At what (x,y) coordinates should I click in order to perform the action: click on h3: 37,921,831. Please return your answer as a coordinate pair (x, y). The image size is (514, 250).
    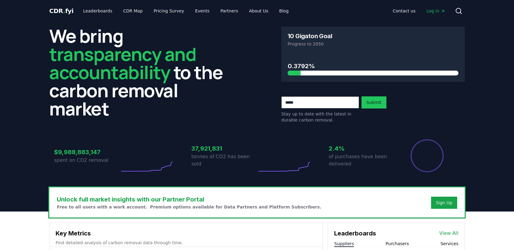
    Looking at the image, I should click on (224, 149).